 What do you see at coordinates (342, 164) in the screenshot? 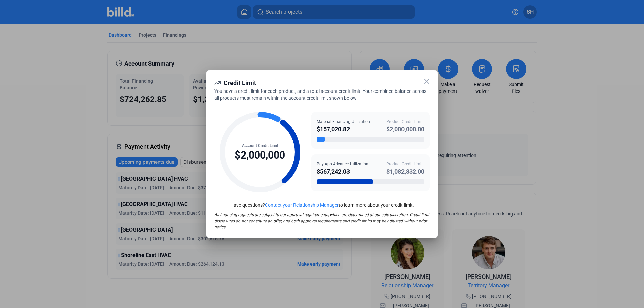
I see `div: Pay App Advance Utilization` at bounding box center [342, 164].